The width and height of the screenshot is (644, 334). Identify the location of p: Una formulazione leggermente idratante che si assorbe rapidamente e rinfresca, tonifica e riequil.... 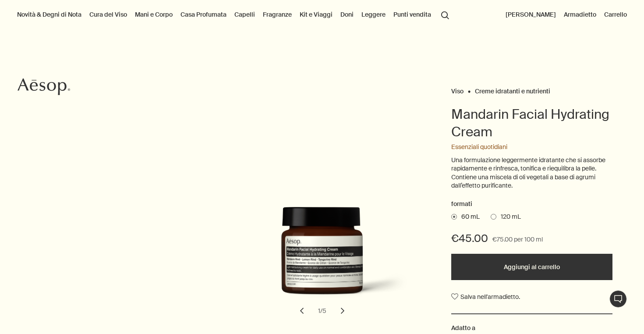
(532, 173).